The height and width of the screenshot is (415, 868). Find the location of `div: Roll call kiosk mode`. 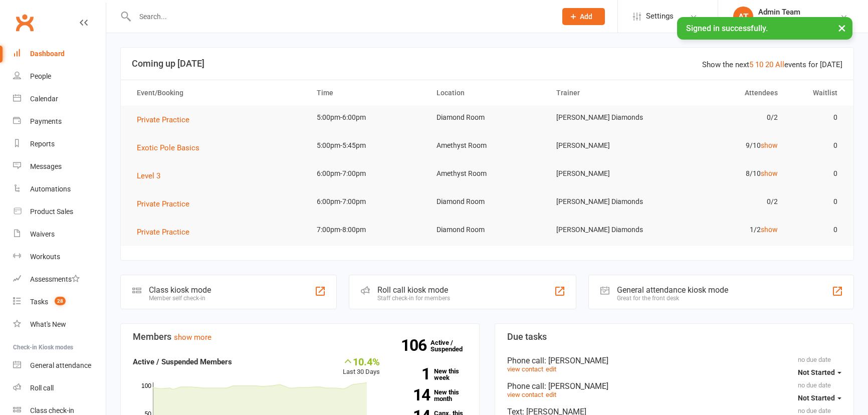

div: Roll call kiosk mode is located at coordinates (413, 290).